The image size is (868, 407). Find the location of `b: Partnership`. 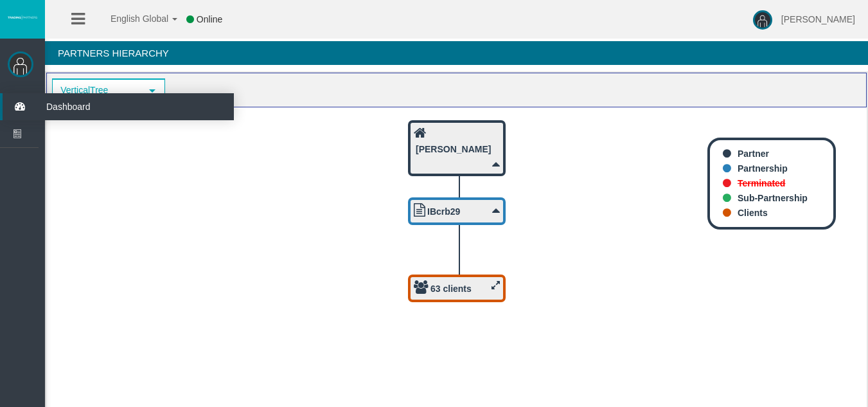

b: Partnership is located at coordinates (762, 169).